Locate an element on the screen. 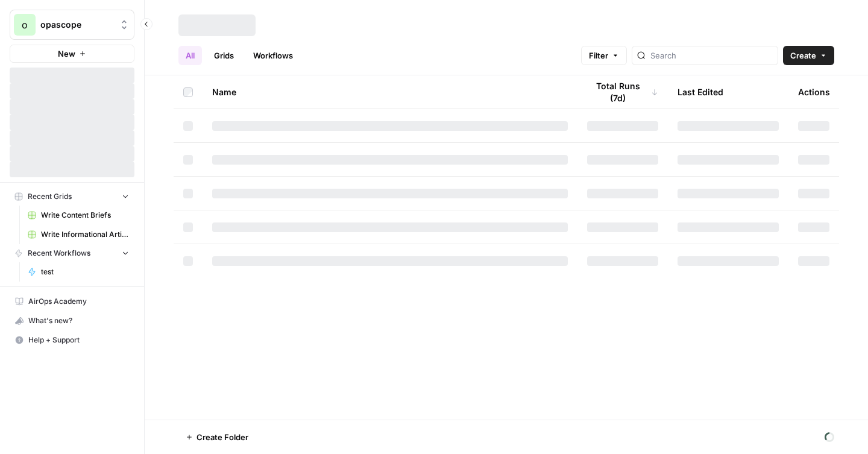  button: Help + Support is located at coordinates (72, 340).